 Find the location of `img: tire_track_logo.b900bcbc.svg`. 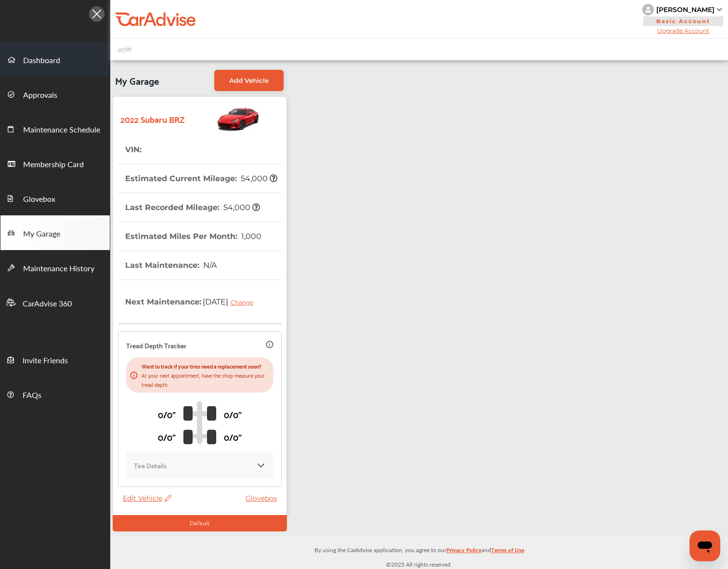

img: tire_track_logo.b900bcbc.svg is located at coordinates (200, 423).